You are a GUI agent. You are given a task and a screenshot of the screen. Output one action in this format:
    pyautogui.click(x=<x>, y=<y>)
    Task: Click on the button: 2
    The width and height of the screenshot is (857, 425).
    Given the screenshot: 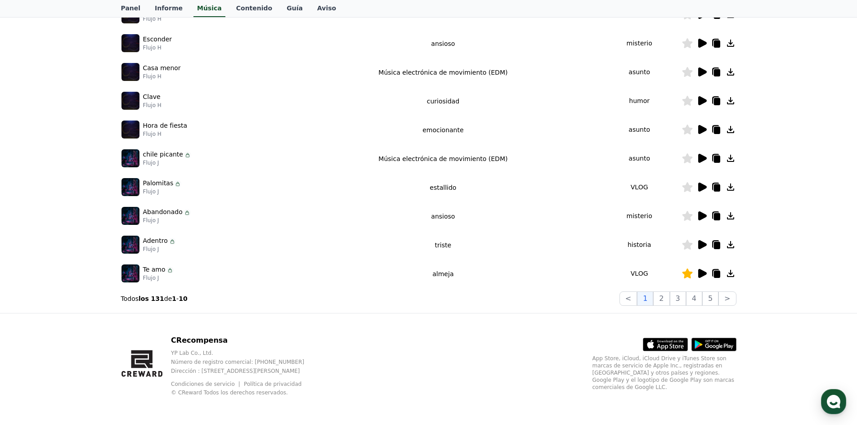 What is the action you would take?
    pyautogui.click(x=661, y=299)
    